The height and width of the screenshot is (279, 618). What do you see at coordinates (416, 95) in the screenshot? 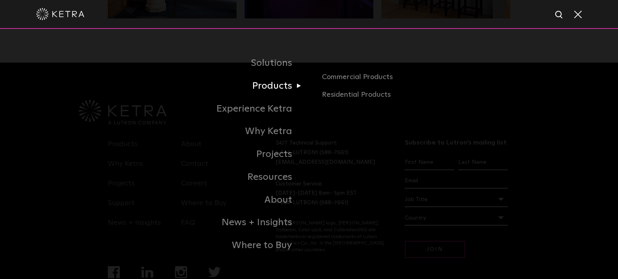
I see `a: Residential Products` at bounding box center [416, 95].